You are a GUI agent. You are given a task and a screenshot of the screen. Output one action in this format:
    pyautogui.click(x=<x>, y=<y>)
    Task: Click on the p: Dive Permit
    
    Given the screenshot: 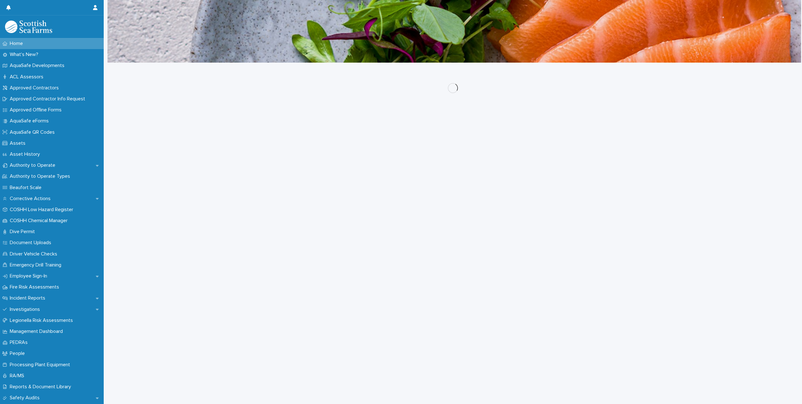 What is the action you would take?
    pyautogui.click(x=24, y=231)
    